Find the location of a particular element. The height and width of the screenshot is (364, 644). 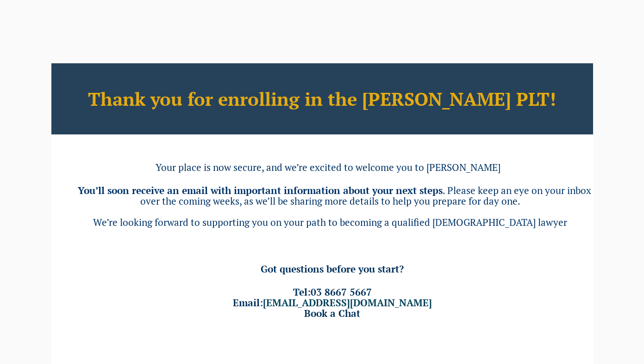

b: You’ll soon receive an email with important information about your next steps is located at coordinates (260, 191).